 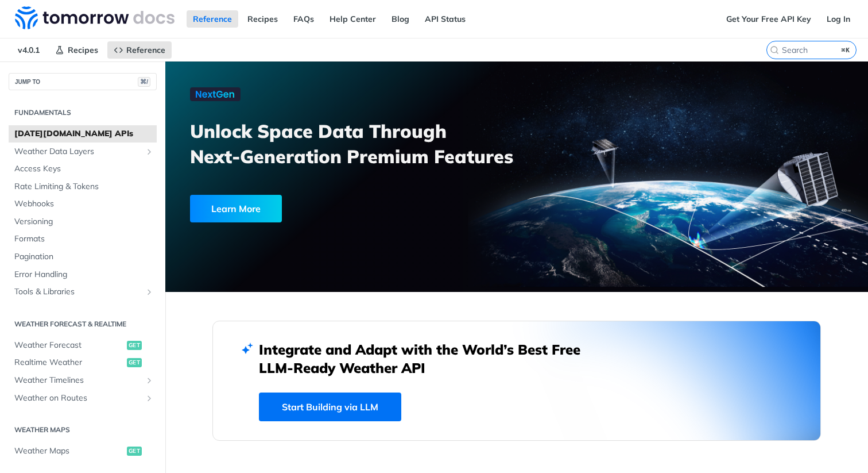 What do you see at coordinates (78, 152) in the screenshot?
I see `span: Weather Data Layers` at bounding box center [78, 152].